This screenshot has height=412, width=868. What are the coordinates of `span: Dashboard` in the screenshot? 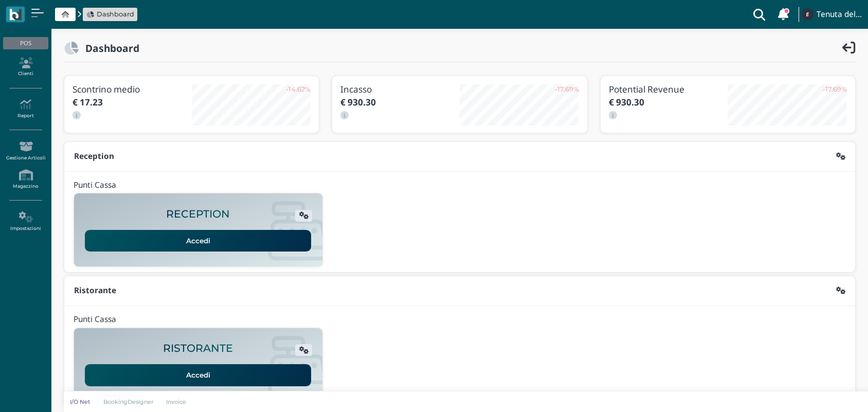 It's located at (115, 14).